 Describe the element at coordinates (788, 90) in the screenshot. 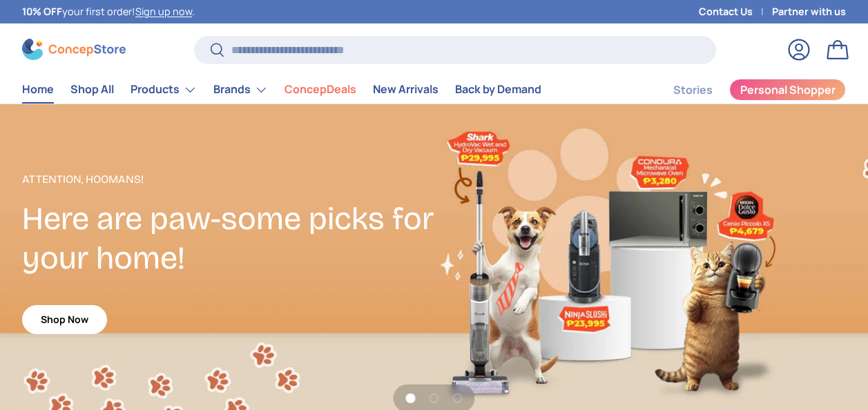

I see `span: Personal Shopper` at that location.